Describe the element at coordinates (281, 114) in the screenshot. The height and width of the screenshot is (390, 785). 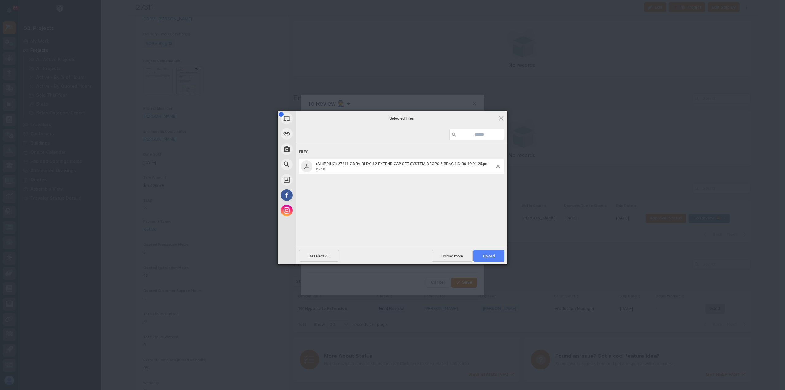
I see `span: 1` at that location.